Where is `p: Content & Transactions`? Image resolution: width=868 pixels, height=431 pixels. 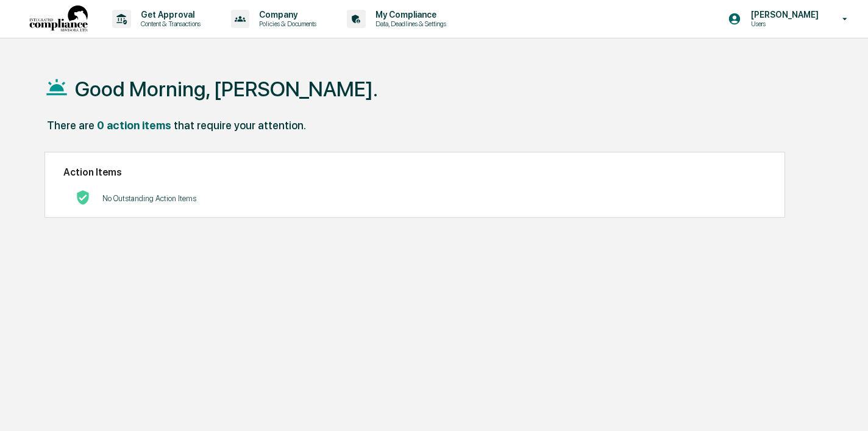 p: Content & Transactions is located at coordinates (169, 24).